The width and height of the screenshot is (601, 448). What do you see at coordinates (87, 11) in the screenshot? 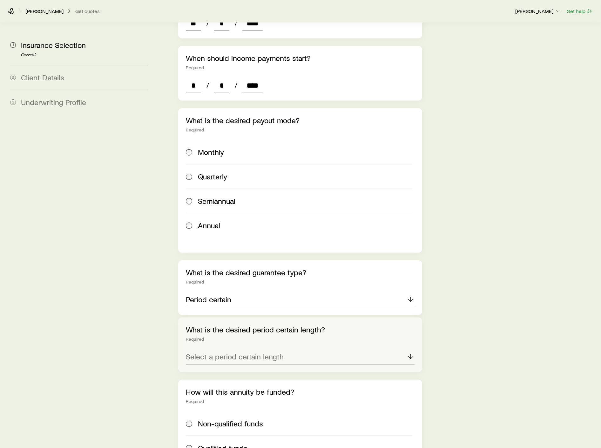
I see `button: Get quotes` at bounding box center [87, 11].